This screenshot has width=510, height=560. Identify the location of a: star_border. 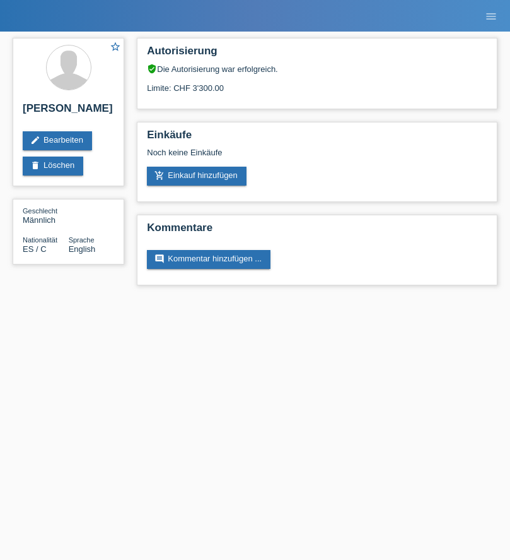
(115, 47).